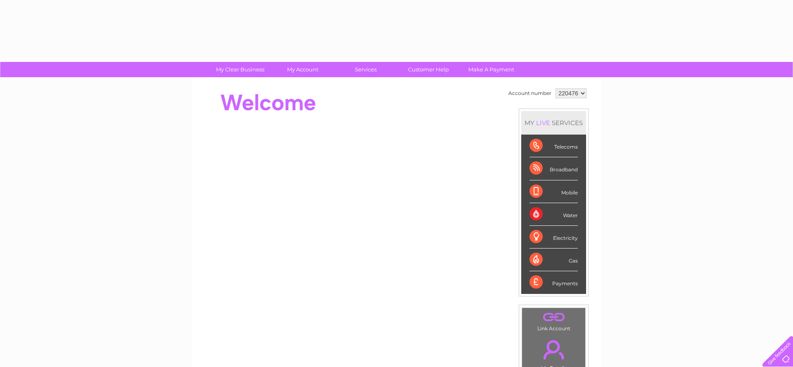  I want to click on a: Customer Help, so click(429, 69).